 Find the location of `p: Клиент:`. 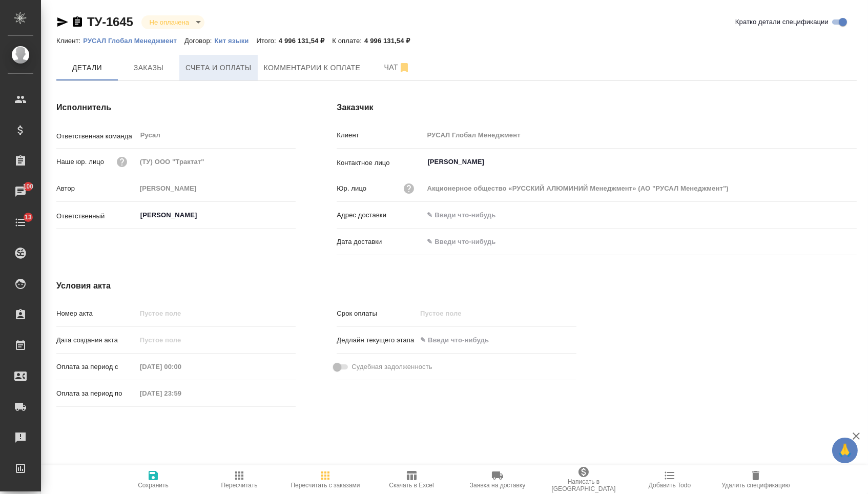

p: Клиент: is located at coordinates (69, 40).